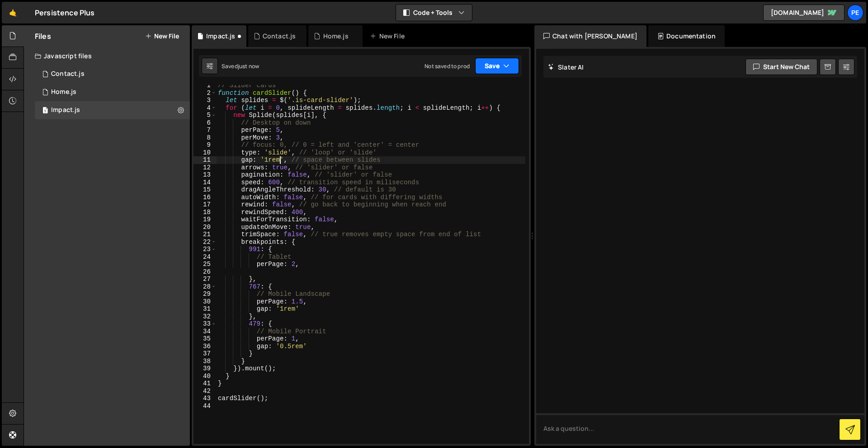  What do you see at coordinates (855, 13) in the screenshot?
I see `div: Pe` at bounding box center [855, 13].